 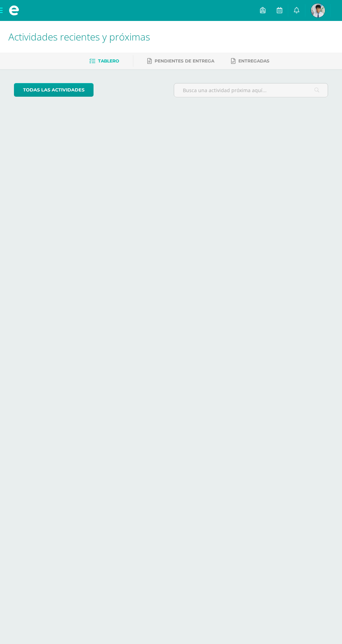 What do you see at coordinates (53, 89) in the screenshot?
I see `a: todas las Actividades` at bounding box center [53, 89].